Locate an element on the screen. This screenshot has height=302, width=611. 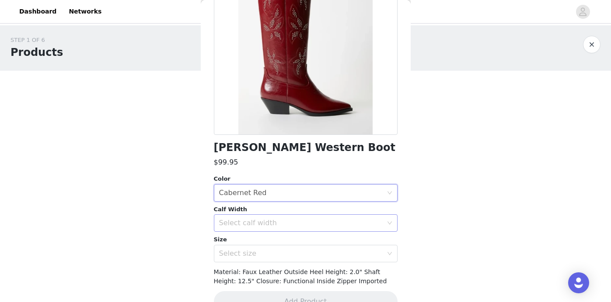
div: Open Intercom Messenger is located at coordinates (578, 283).